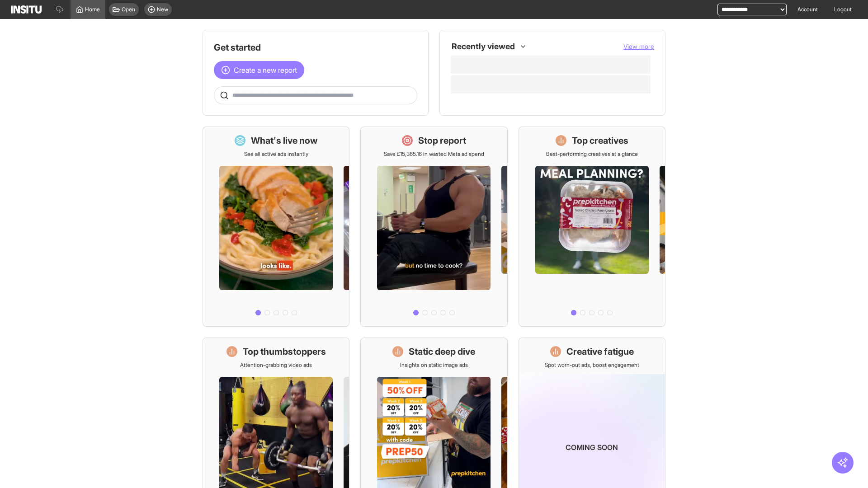 The image size is (868, 488). I want to click on button: View more, so click(639, 46).